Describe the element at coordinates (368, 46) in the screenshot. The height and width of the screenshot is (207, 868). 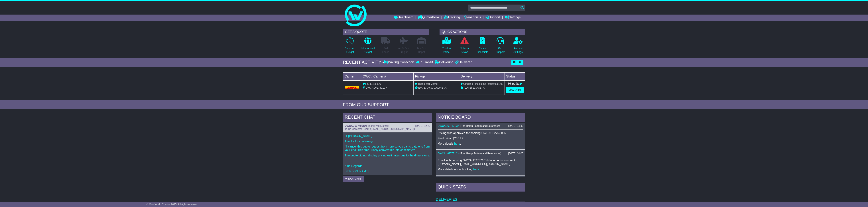
I see `a: InternationalFreight` at that location.